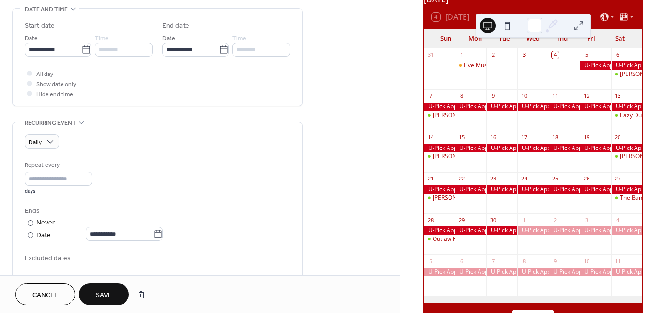 Image resolution: width=666 pixels, height=313 pixels. Describe the element at coordinates (40, 26) in the screenshot. I see `div: Start date` at that location.